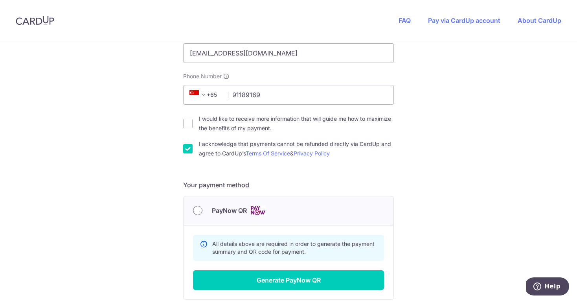 Image resolution: width=577 pixels, height=301 pixels. I want to click on span: Phone Number, so click(202, 76).